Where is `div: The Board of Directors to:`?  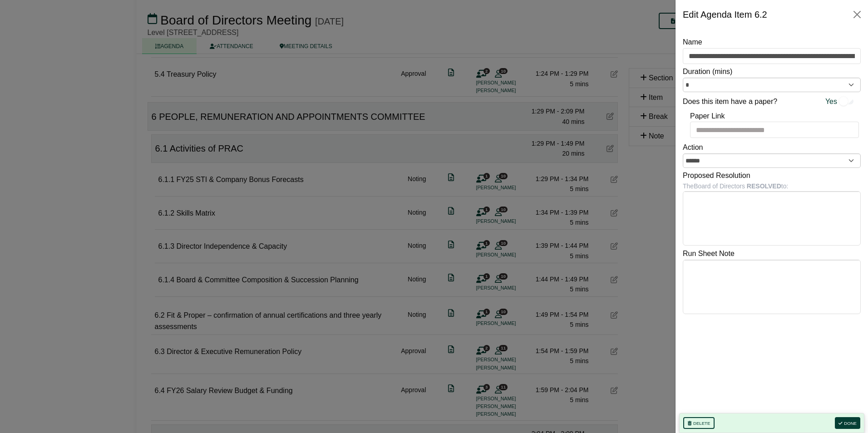 div: The Board of Directors to: is located at coordinates (772, 186).